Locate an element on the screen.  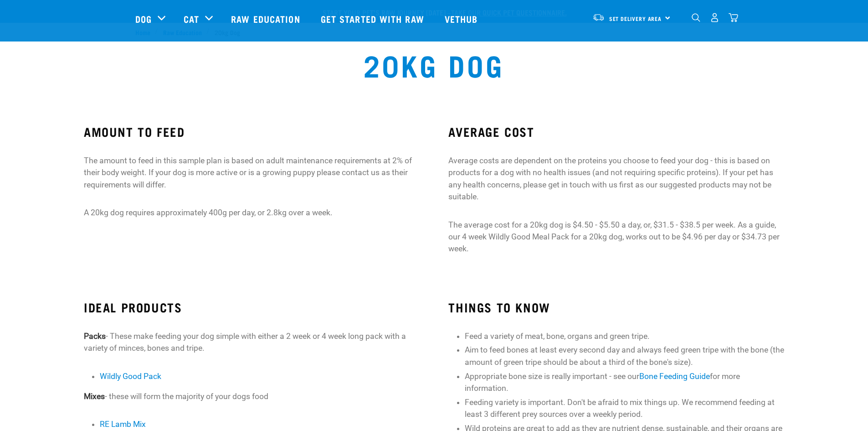
p: Average costs are dependent on the proteins you choose to feed your dog - this is based on produc... is located at coordinates (616, 179).